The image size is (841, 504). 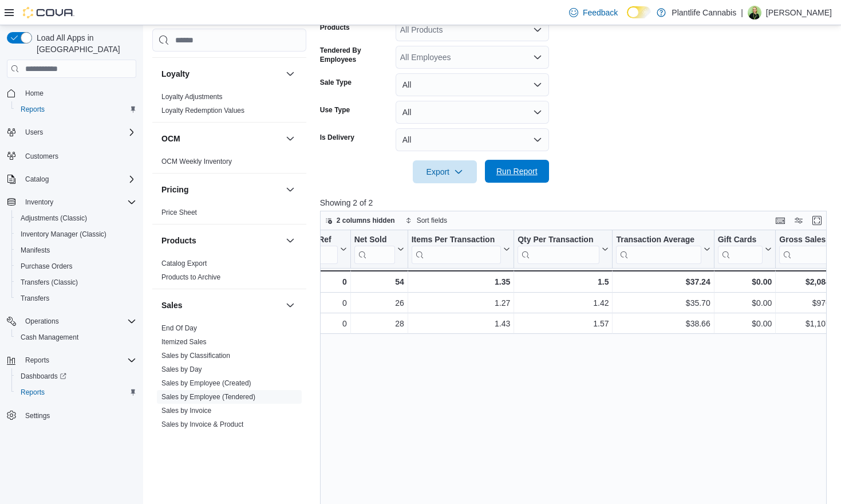 I want to click on button: Users, so click(x=34, y=132).